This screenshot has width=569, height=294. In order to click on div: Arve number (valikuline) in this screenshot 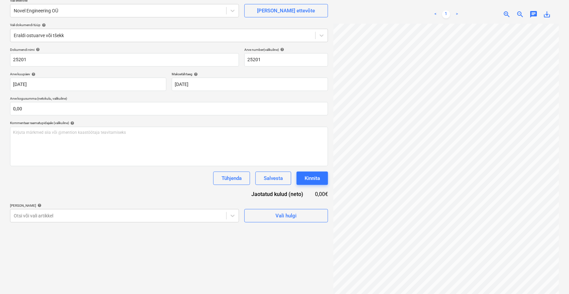, I will do `click(286, 50)`.